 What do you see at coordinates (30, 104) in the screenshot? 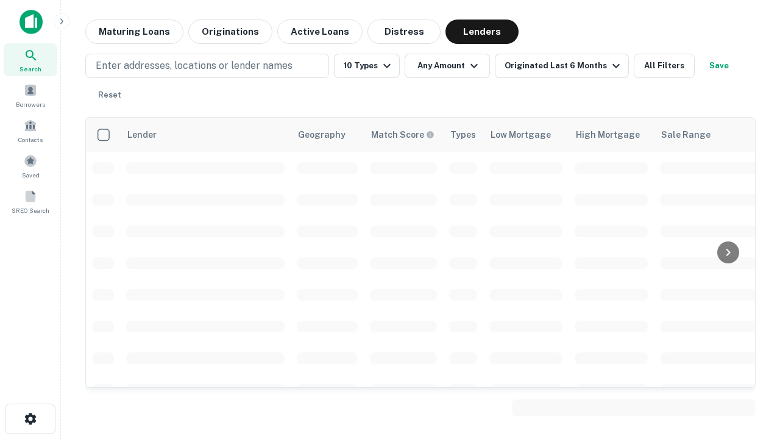
I see `span: Borrowers` at bounding box center [30, 104].